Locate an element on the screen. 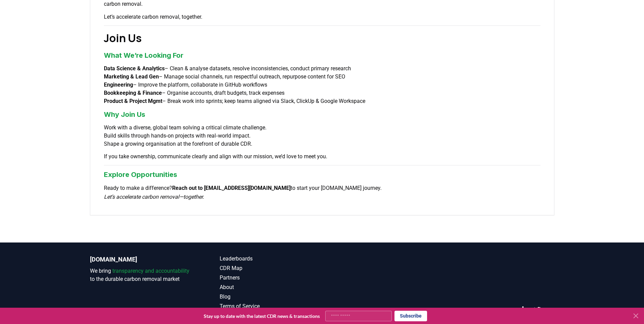 Image resolution: width=644 pixels, height=324 pixels. li: – Manage social channels, run respectful outreach, repurpose content for SEO is located at coordinates (322, 77).